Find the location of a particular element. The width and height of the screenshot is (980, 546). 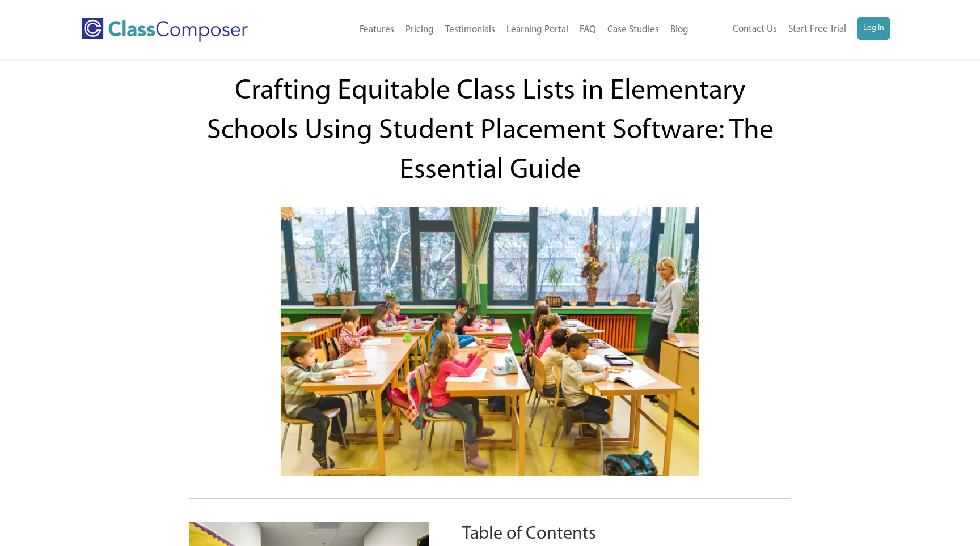

span: Table of Contents is located at coordinates (529, 535).